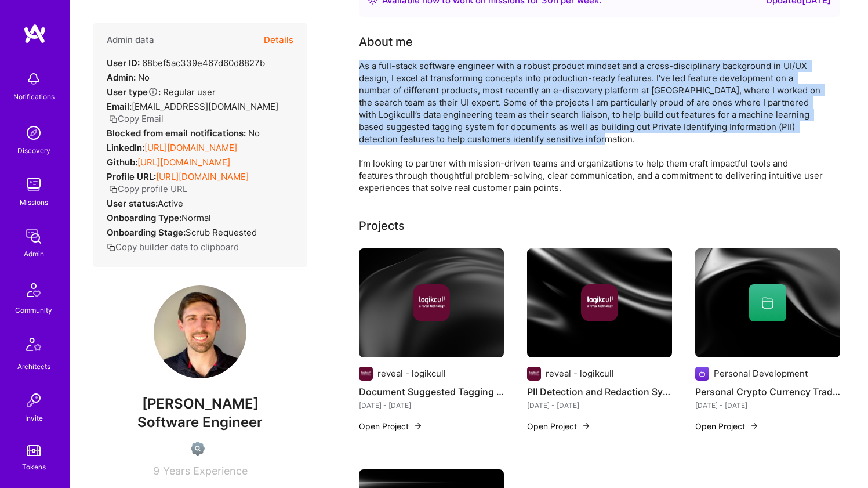 The height and width of the screenshot is (488, 868). I want to click on h4: Document Suggested Tagging System, so click(432, 392).